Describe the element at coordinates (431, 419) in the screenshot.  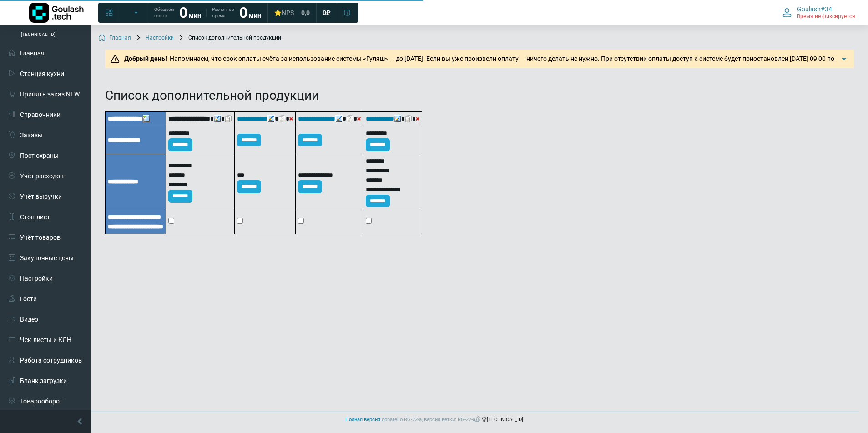
I see `span: donatello RG-22-a, версия ветки: RG-22-a` at that location.